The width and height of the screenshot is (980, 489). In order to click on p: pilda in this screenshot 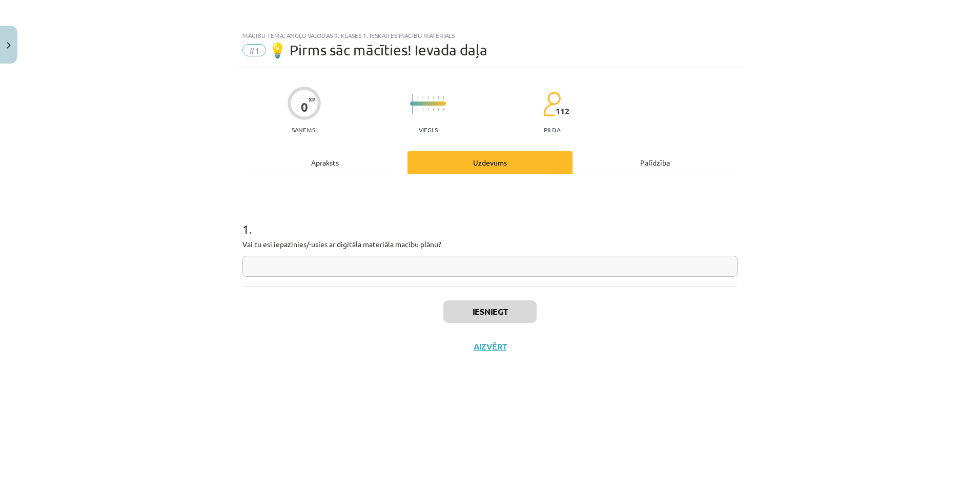, I will do `click(552, 129)`.